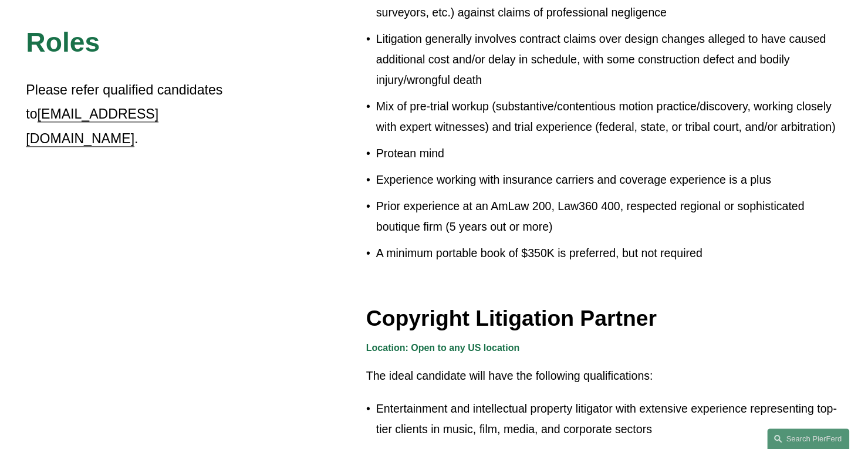 The width and height of the screenshot is (868, 449). What do you see at coordinates (145, 115) in the screenshot?
I see `p: Please refer qualified candidates to .` at bounding box center [145, 115].